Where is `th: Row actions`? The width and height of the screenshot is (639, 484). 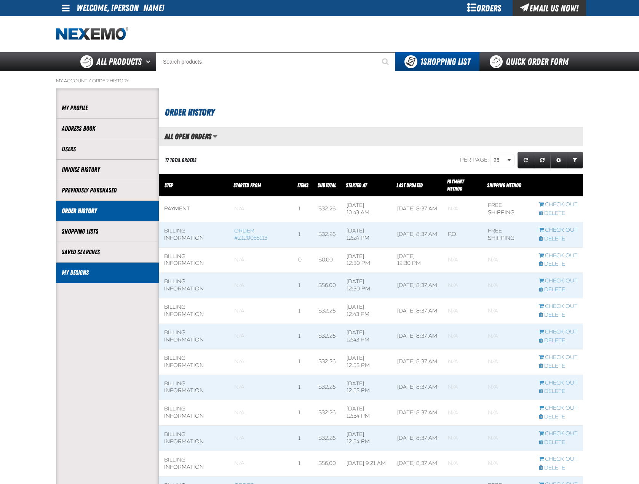
th: Row actions is located at coordinates (559, 185).